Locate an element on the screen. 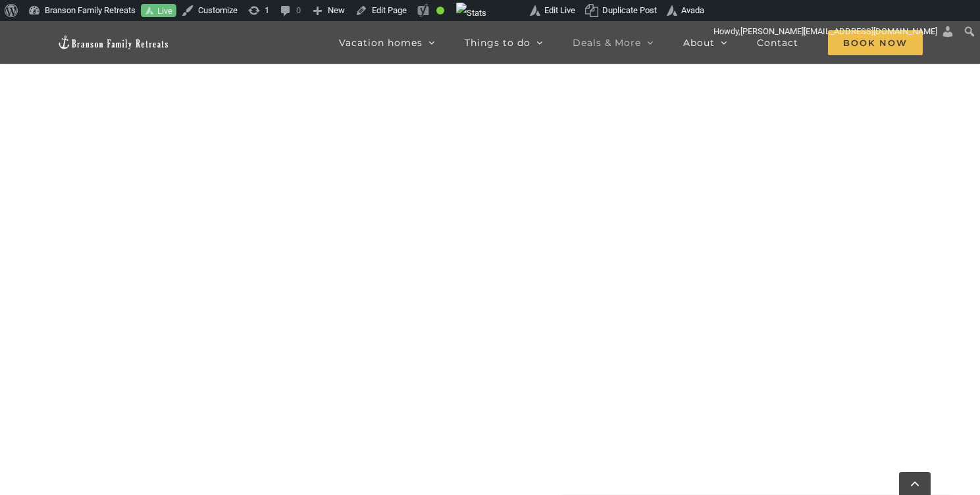  span: Deals & More is located at coordinates (607, 43).